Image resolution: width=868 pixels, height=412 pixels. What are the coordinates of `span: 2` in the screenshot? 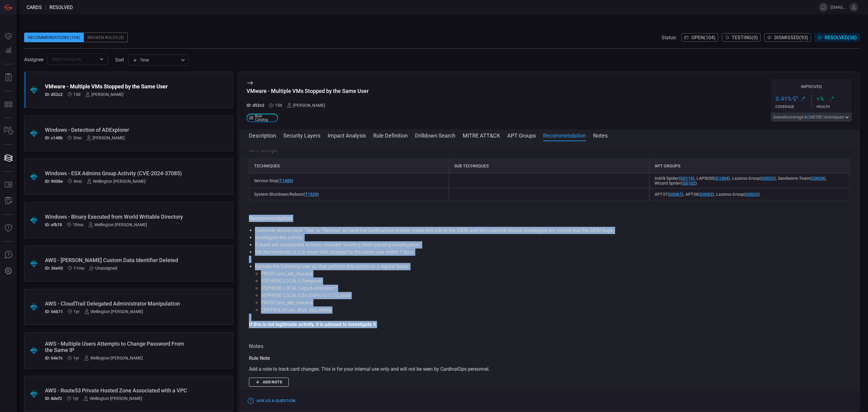 It's located at (809, 117).